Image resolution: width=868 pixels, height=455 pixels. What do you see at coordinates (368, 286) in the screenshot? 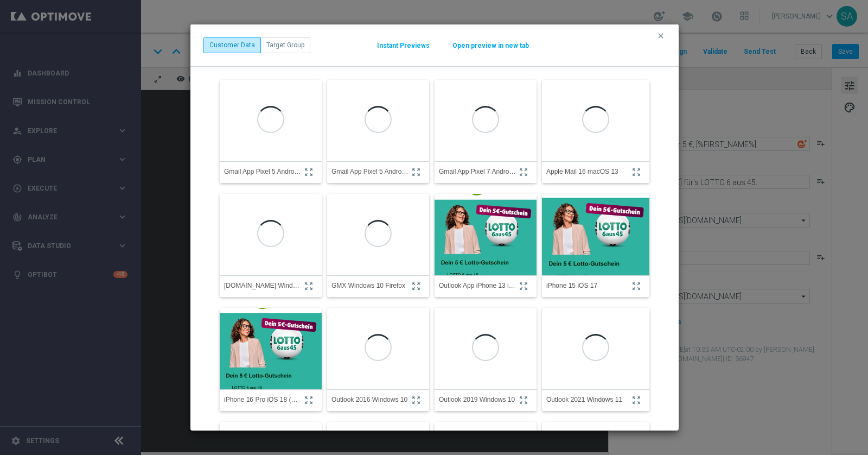
I see `span: GMX Windows 10 Firefox` at bounding box center [368, 286].